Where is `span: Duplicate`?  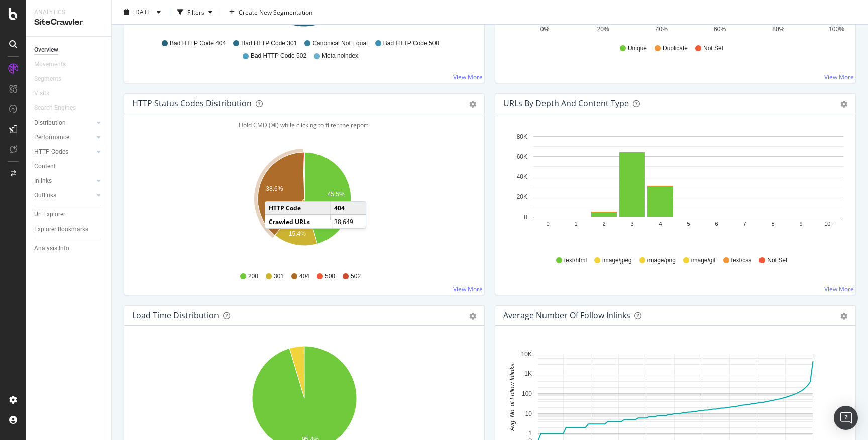
span: Duplicate is located at coordinates (675, 48).